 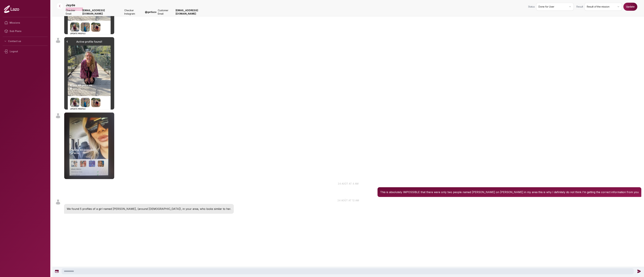 I want to click on span: Status, so click(x=531, y=7).